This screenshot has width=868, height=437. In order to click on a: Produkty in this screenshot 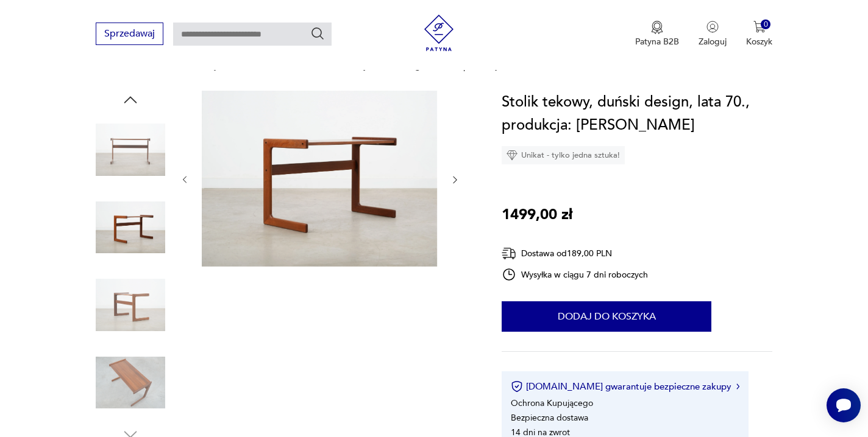, I will do `click(201, 67)`.